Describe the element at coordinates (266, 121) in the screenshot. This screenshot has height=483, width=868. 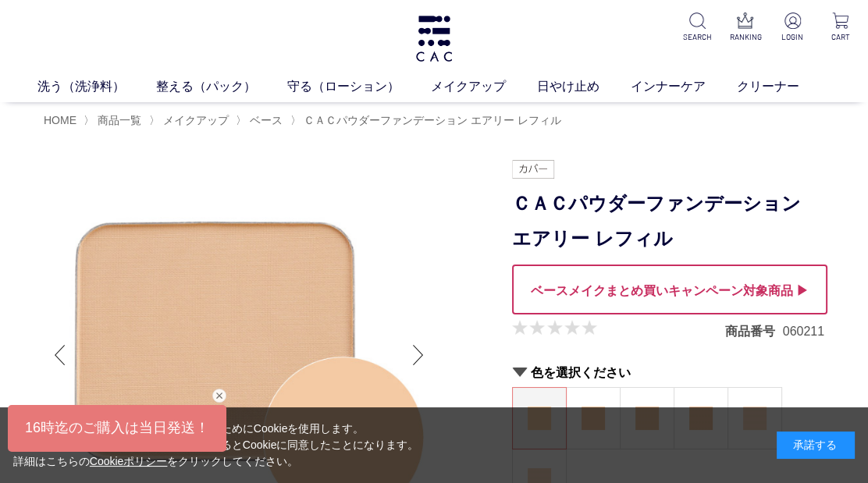
I see `span: ベース` at that location.